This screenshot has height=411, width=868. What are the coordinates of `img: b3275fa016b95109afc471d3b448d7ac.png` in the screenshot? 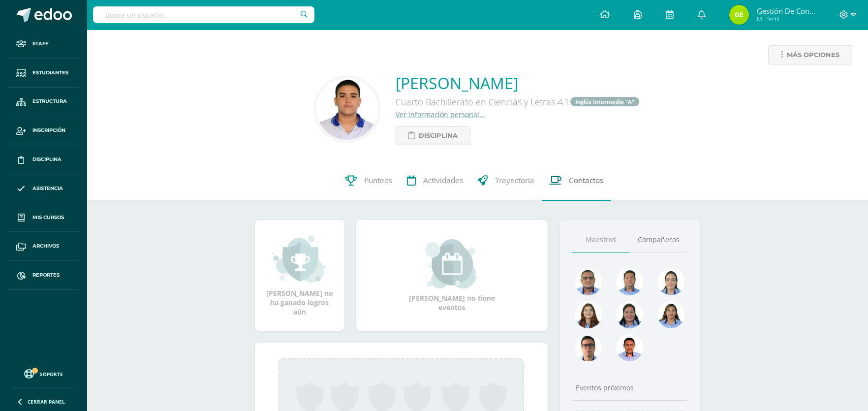 It's located at (588, 347).